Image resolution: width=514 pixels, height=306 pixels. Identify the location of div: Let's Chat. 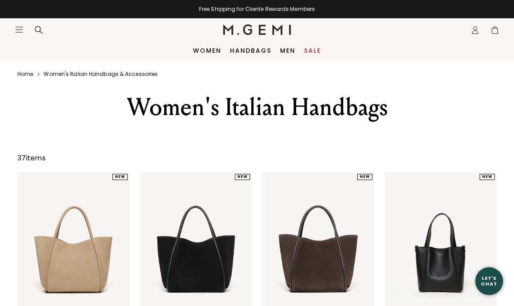
(489, 280).